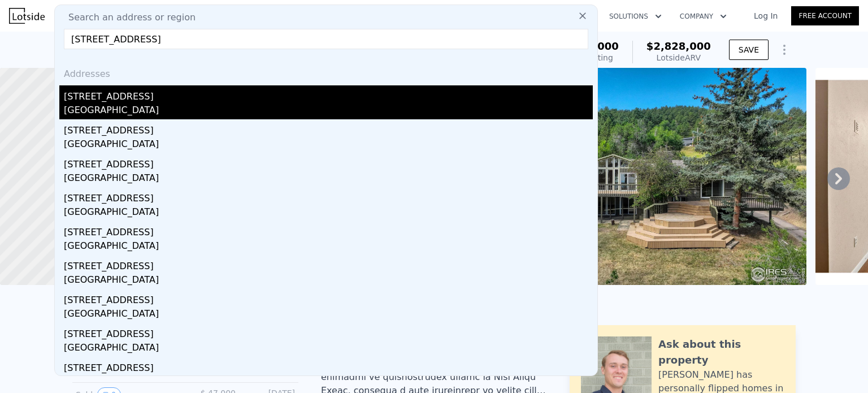 The image size is (868, 393). What do you see at coordinates (27, 16) in the screenshot?
I see `img: Lotside` at bounding box center [27, 16].